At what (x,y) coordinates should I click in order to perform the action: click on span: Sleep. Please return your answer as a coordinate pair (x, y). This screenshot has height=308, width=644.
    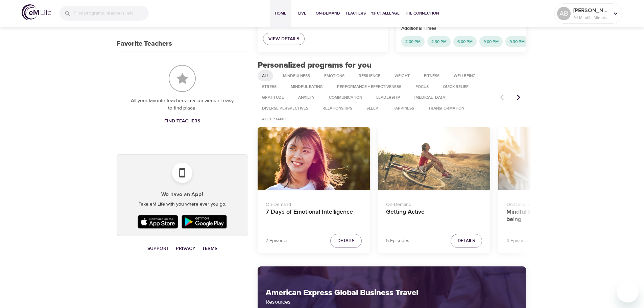
    Looking at the image, I should click on (372, 108).